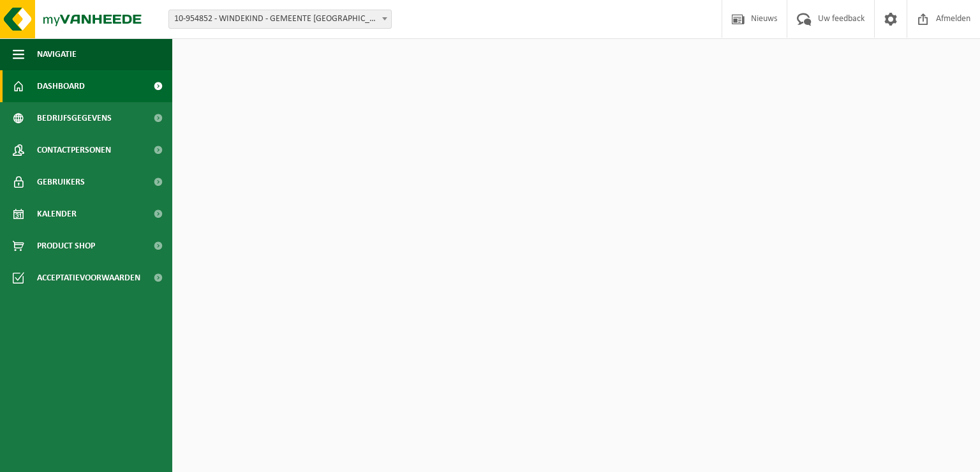 Image resolution: width=980 pixels, height=472 pixels. What do you see at coordinates (280, 19) in the screenshot?
I see `span: 10-954852 - WINDEKIND - GEMEENTE BEVEREN - KOSTENPLAATS 53 - BEVEREN-WAAS` at bounding box center [280, 19].